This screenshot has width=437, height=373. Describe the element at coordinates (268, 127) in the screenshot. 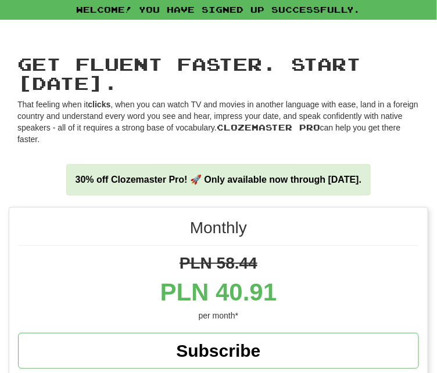

I see `span: Clozemaster Pro` at that location.